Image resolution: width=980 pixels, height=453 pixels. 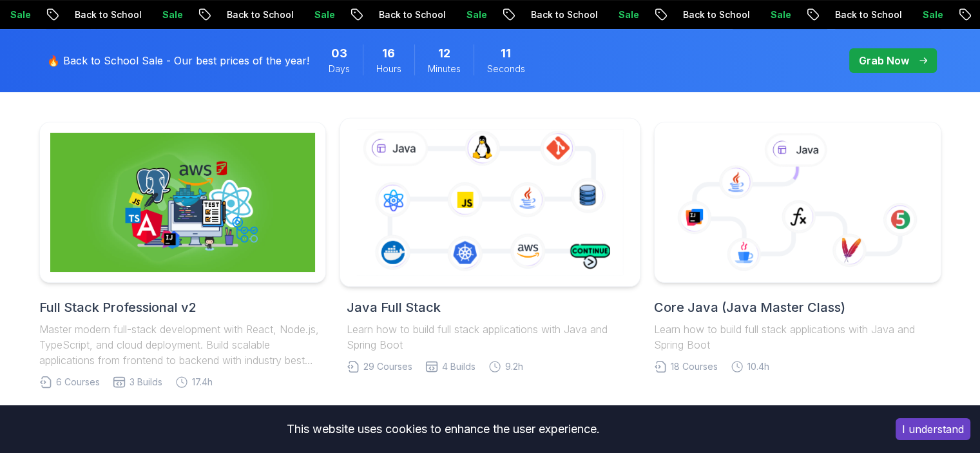 I want to click on a: Full Stack Professional v2Full Stack Professional v2Master modern full-stack development with Rea..., so click(x=183, y=256).